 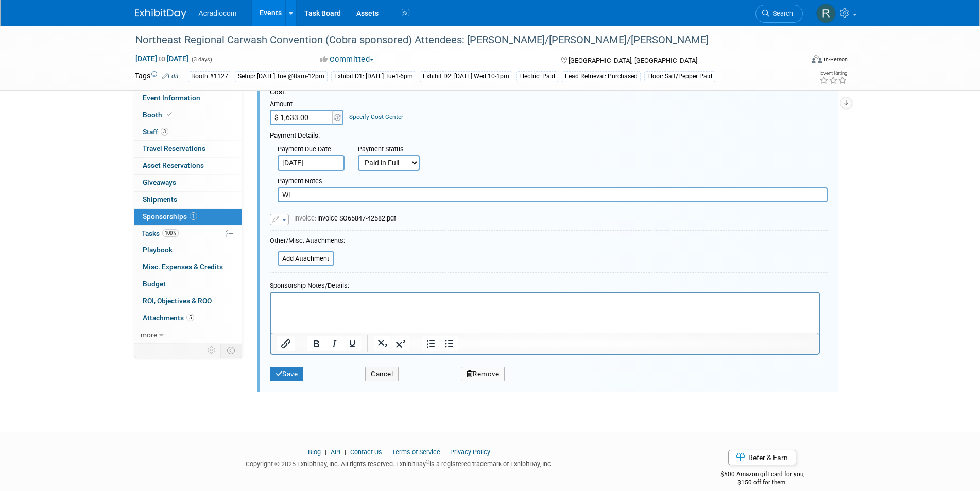 What do you see at coordinates (169, 318) in the screenshot?
I see `span: Attachments` at bounding box center [169, 318].